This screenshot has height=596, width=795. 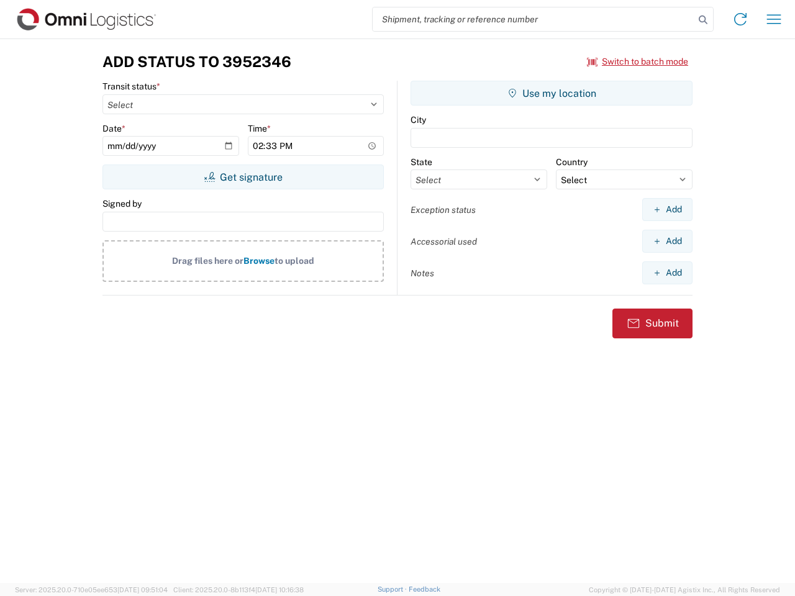 What do you see at coordinates (424, 589) in the screenshot?
I see `a: Feedback` at bounding box center [424, 589].